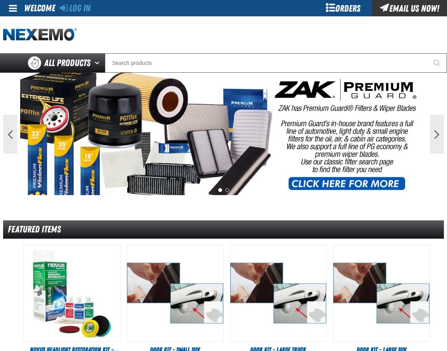 The image size is (447, 351). I want to click on View Details of the Door Kit - Large SUV, so click(381, 293).